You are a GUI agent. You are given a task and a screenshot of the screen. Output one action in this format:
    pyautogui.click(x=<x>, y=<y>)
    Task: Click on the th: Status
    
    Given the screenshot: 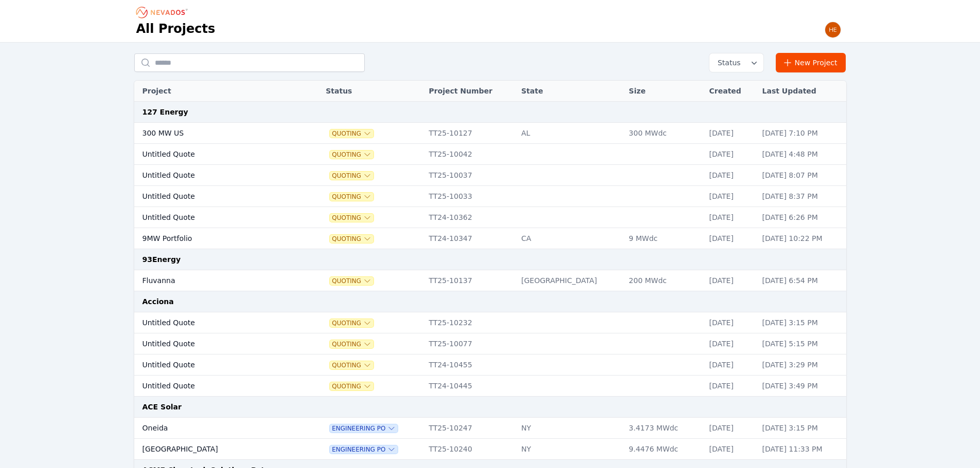 What is the action you would take?
    pyautogui.click(x=372, y=91)
    